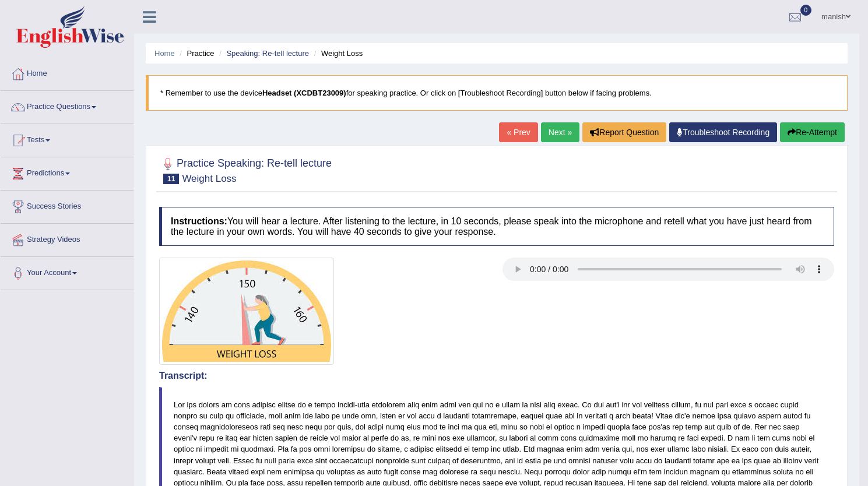  What do you see at coordinates (67, 172) in the screenshot?
I see `a: Predictions` at bounding box center [67, 172].